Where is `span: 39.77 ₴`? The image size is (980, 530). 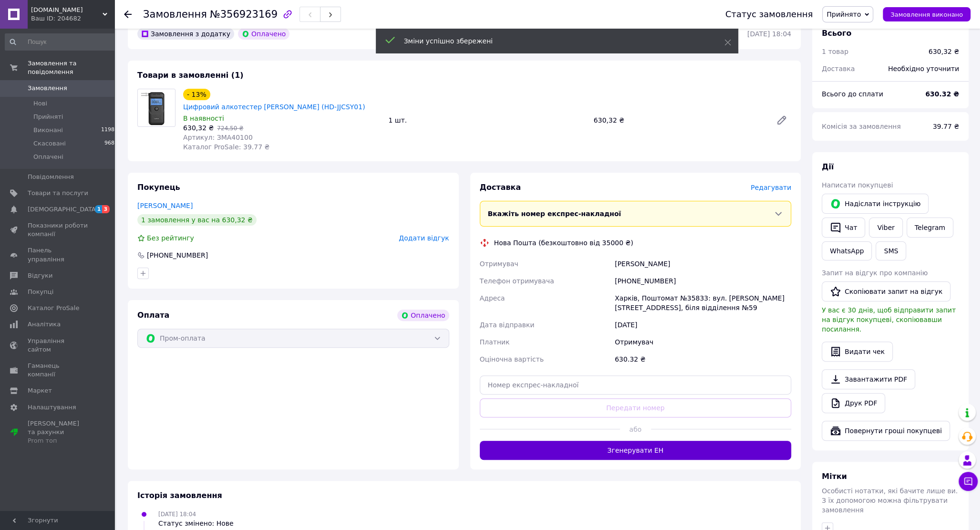 span: 39.77 ₴ is located at coordinates (946, 127).